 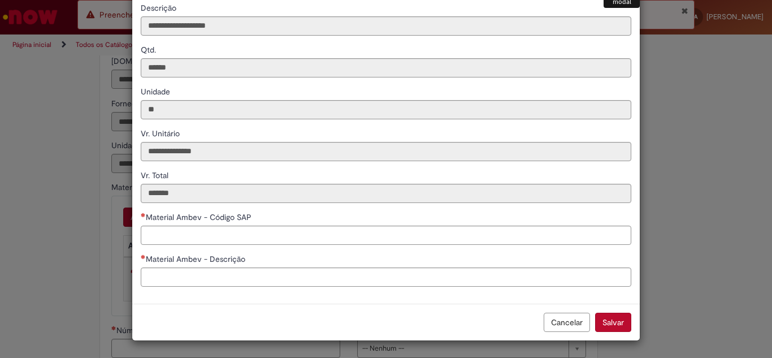 I want to click on button: Cancelar, so click(x=567, y=322).